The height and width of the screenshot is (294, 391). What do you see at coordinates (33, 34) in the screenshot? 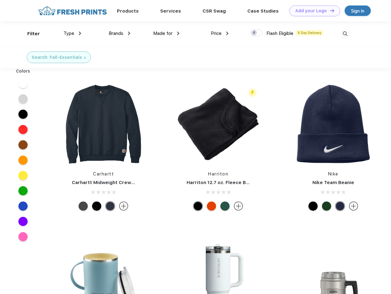
I see `div: Filter` at bounding box center [33, 34].